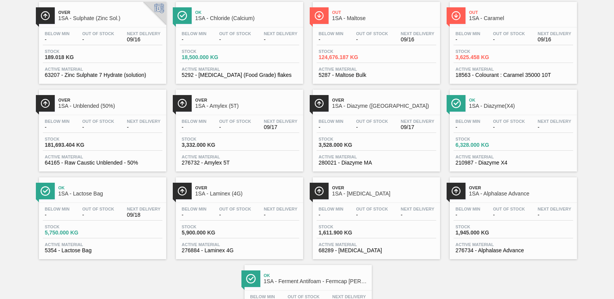 The height and width of the screenshot is (299, 614). What do you see at coordinates (377, 75) in the screenshot?
I see `span: 5287 - Maltose Bulk` at bounding box center [377, 75].